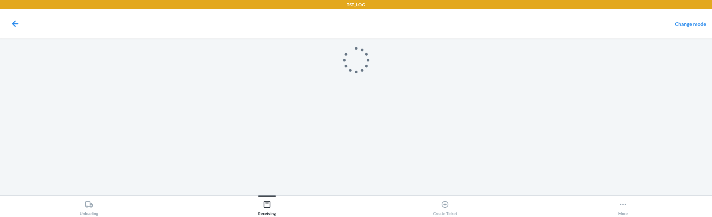 The image size is (712, 217). I want to click on div: Create Ticket, so click(445, 207).